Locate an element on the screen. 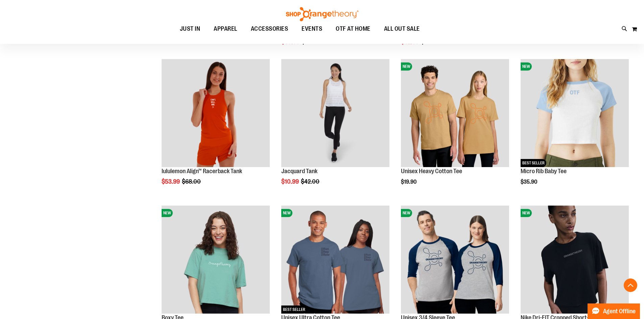 The image size is (644, 319). span: OTF AT HOME is located at coordinates (353, 29).